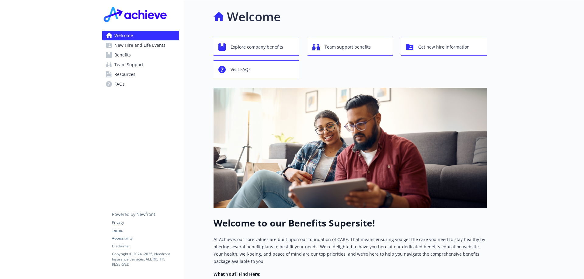 Image resolution: width=584 pixels, height=279 pixels. I want to click on h1: Welcome, so click(254, 17).